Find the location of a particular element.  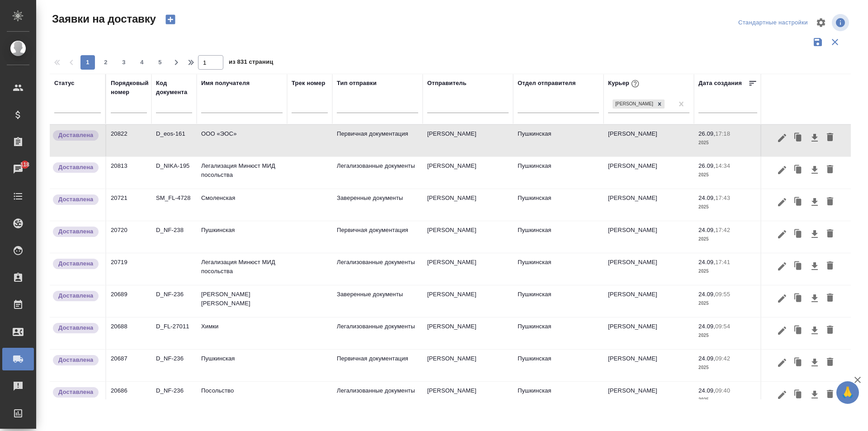

td: D_NF-238 is located at coordinates (174, 237).